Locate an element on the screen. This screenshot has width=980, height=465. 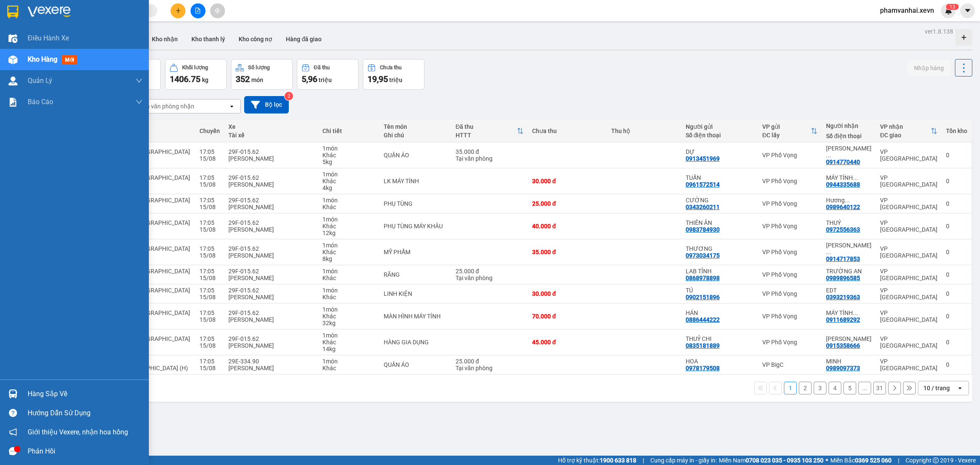
button: Bộ lọc is located at coordinates (266, 104).